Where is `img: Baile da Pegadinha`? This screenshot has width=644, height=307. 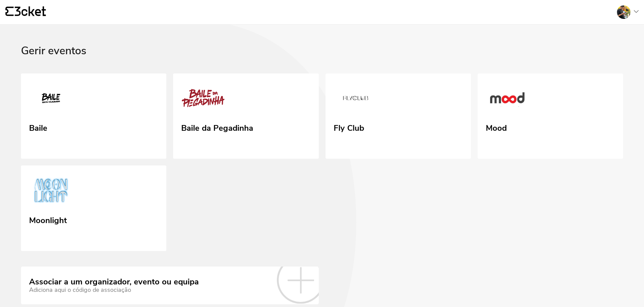 img: Baile da Pegadinha is located at coordinates (203, 99).